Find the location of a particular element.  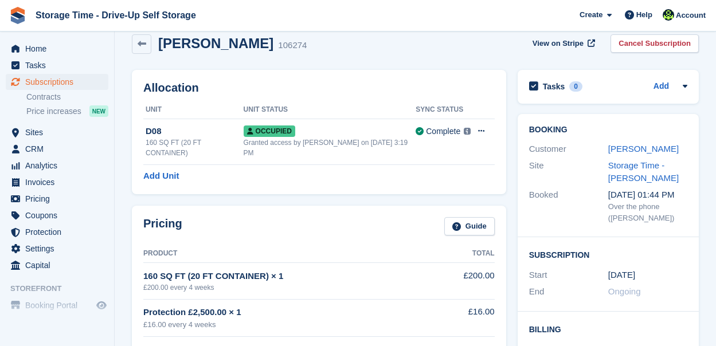

a: Price increases NEW is located at coordinates (67, 111).